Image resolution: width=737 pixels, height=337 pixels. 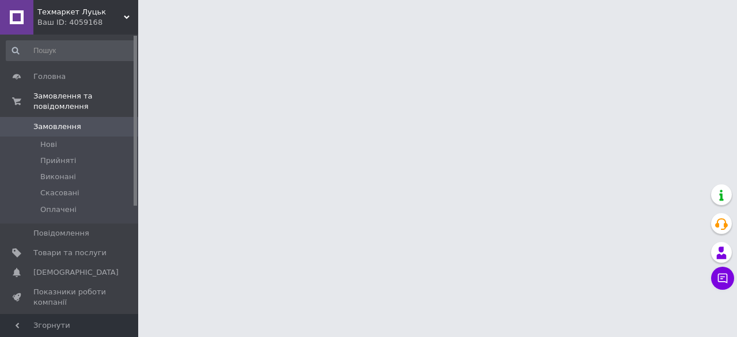 What do you see at coordinates (48, 144) in the screenshot?
I see `span: Нові` at bounding box center [48, 144].